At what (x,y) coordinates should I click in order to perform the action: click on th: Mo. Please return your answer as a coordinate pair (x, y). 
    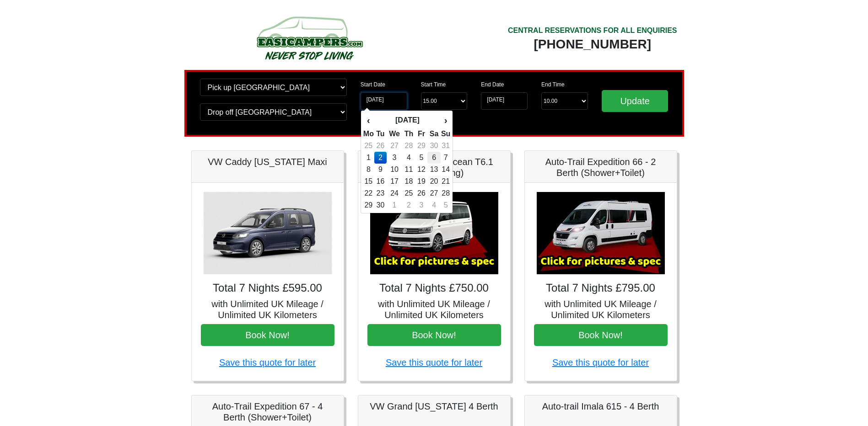
    Looking at the image, I should click on (369, 134).